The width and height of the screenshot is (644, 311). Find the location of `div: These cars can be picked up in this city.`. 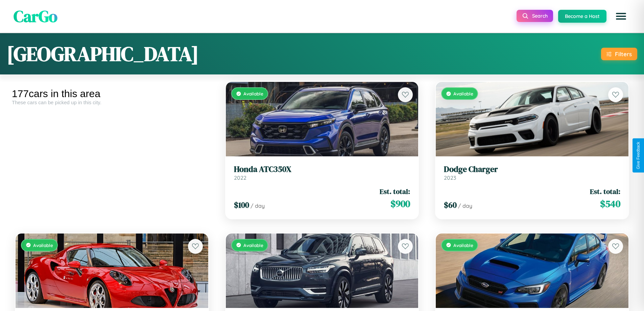

div: These cars can be picked up in this city. is located at coordinates (112, 102).